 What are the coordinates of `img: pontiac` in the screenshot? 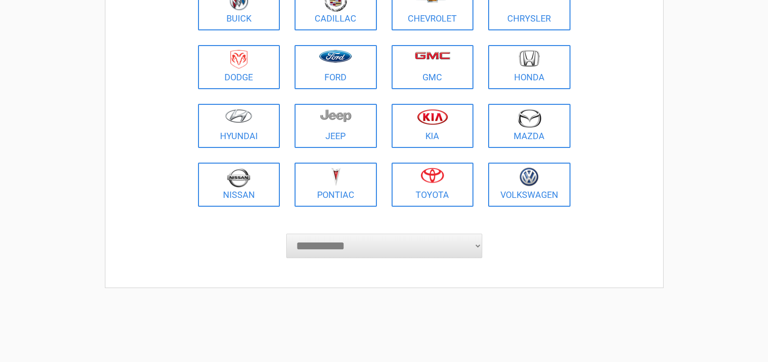 It's located at (336, 177).